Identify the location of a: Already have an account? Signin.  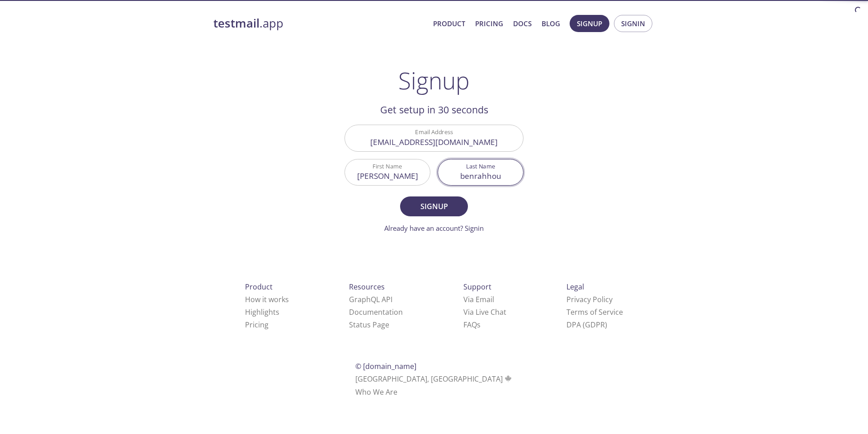
(434, 228).